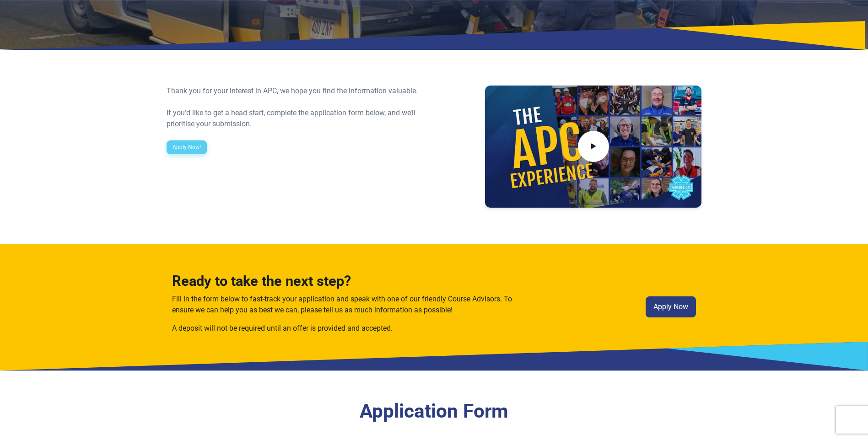 The width and height of the screenshot is (868, 440). Describe the element at coordinates (345, 304) in the screenshot. I see `p: Fill in the form below to fast-track your application and speak with one of our friendly Course A...` at that location.